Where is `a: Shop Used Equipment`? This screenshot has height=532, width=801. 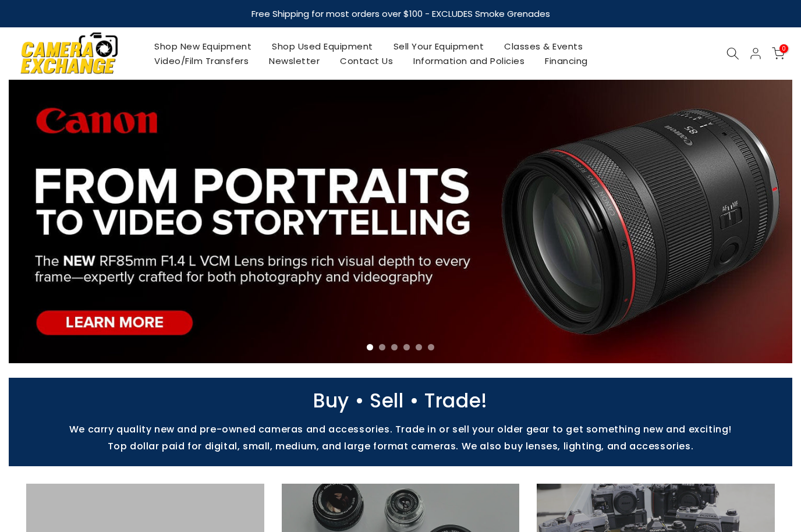
a: Shop Used Equipment is located at coordinates (323, 46).